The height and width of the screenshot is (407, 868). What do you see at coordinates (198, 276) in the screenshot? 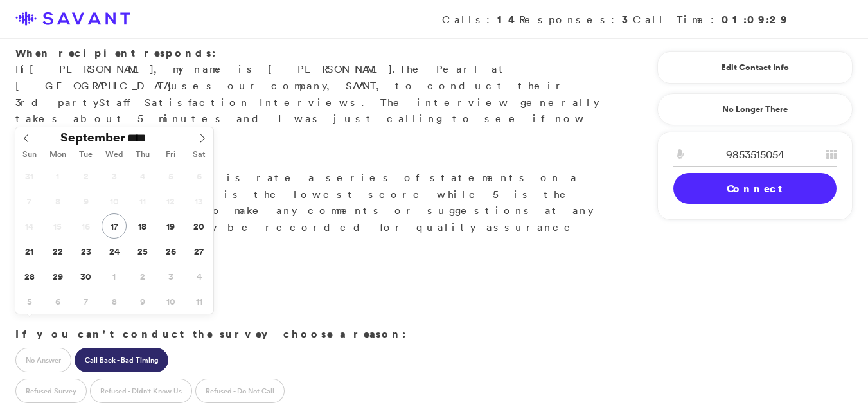
I see `span: October 4, 2025` at bounding box center [198, 276].